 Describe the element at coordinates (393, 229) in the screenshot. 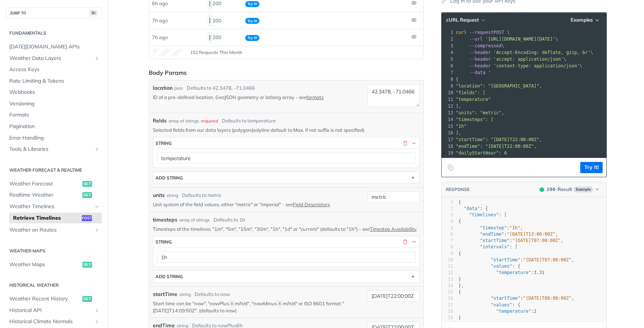

I see `a: Timestep Availability` at that location.